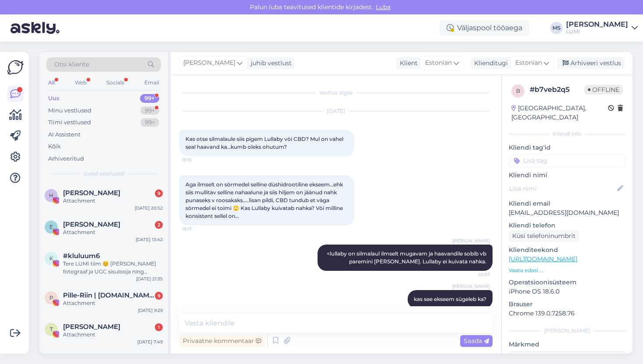 This screenshot has width=643, height=364. I want to click on div: Arhiveeri vestlus, so click(591, 63).